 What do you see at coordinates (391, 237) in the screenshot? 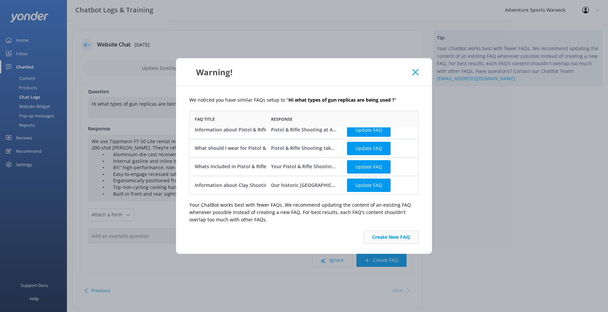
I see `button: Create New FAQ` at bounding box center [391, 237].